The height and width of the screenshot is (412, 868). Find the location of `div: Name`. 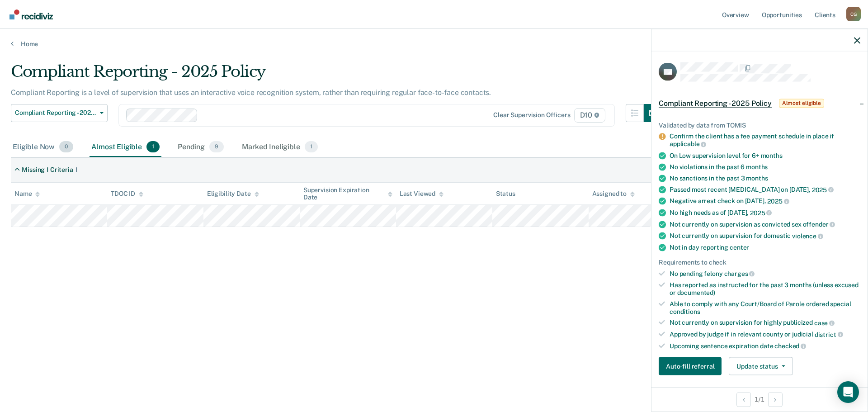

div: Name is located at coordinates (27, 194).